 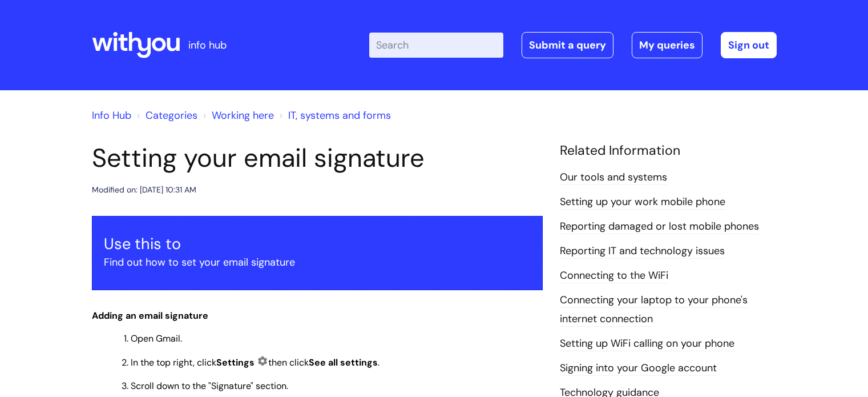 I want to click on a: Signing into your Google account, so click(x=638, y=368).